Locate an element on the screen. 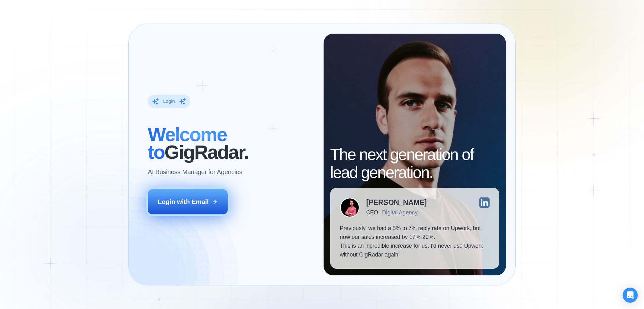 The image size is (644, 309). span: Welcome to is located at coordinates (187, 143).